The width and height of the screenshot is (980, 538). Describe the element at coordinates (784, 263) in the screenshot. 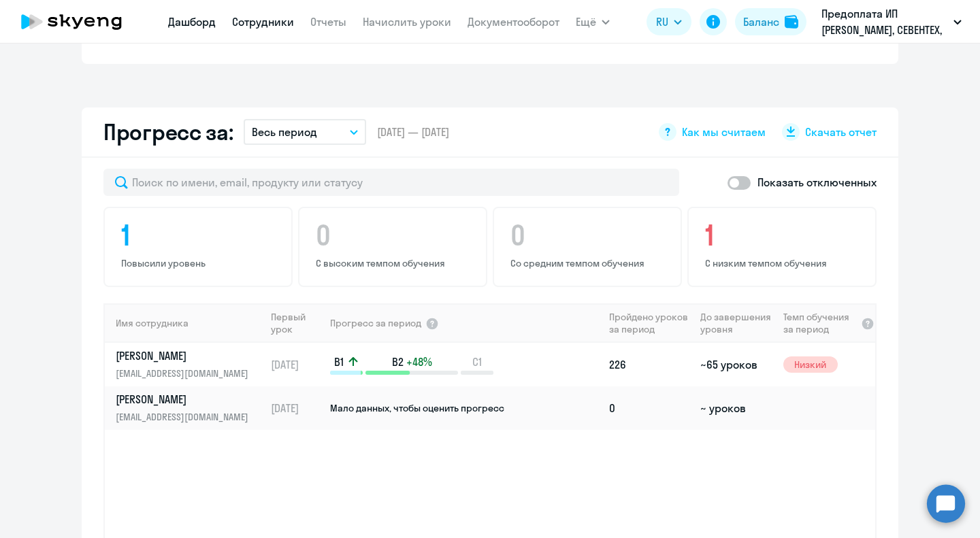

I see `p: С низким темпом обучения` at that location.